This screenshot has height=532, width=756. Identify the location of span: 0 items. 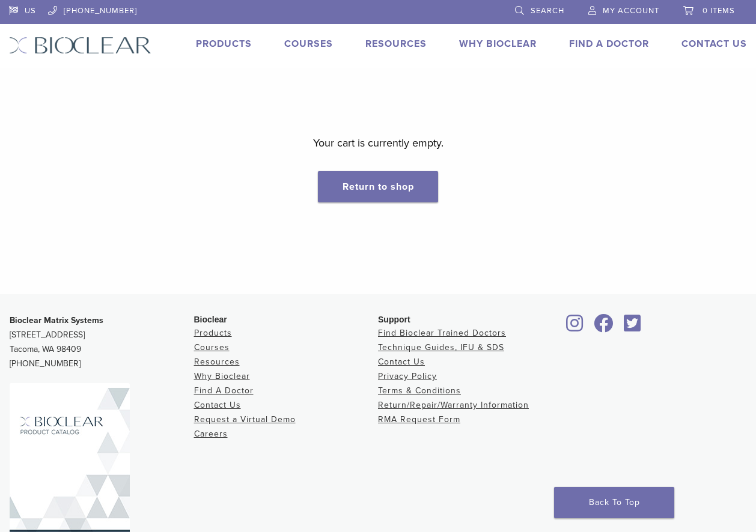
(719, 11).